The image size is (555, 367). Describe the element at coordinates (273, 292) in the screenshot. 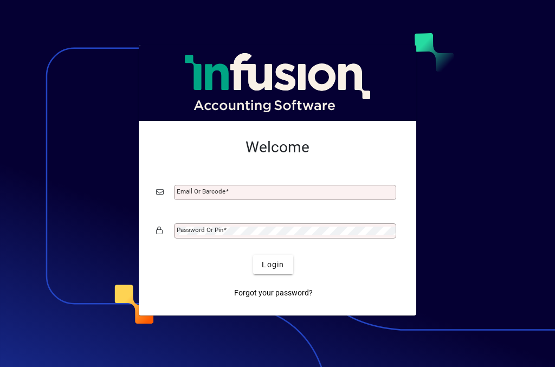

I see `span: Forgot your password?` at that location.